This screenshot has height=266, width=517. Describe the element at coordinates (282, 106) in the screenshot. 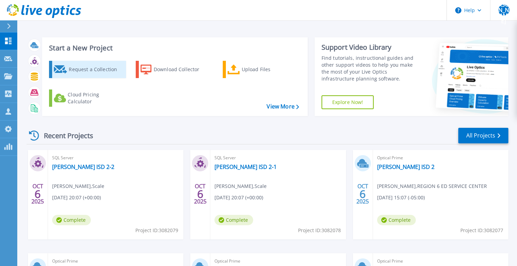

I see `a: View More` at that location.